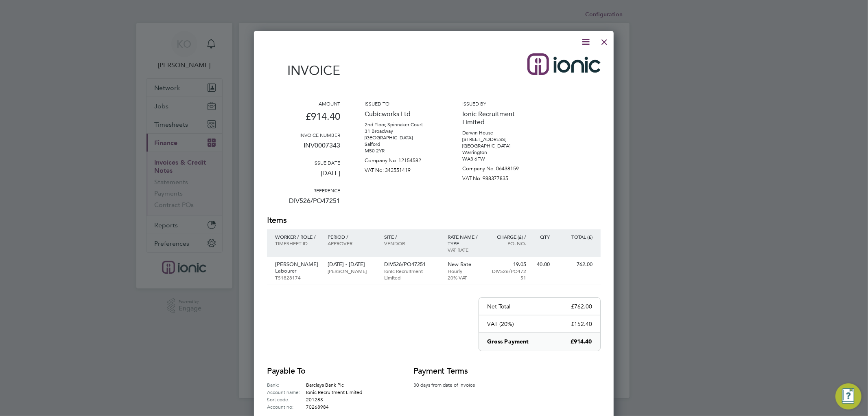 The image size is (868, 416). Describe the element at coordinates (564, 64) in the screenshot. I see `img: ionic-logo-remittance.png` at that location.